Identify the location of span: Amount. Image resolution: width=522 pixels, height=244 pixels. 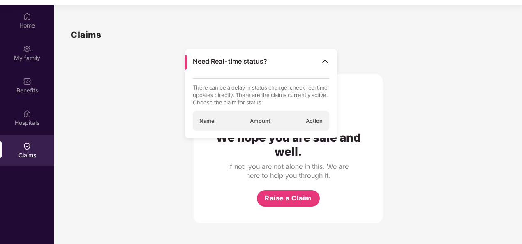
(260, 121).